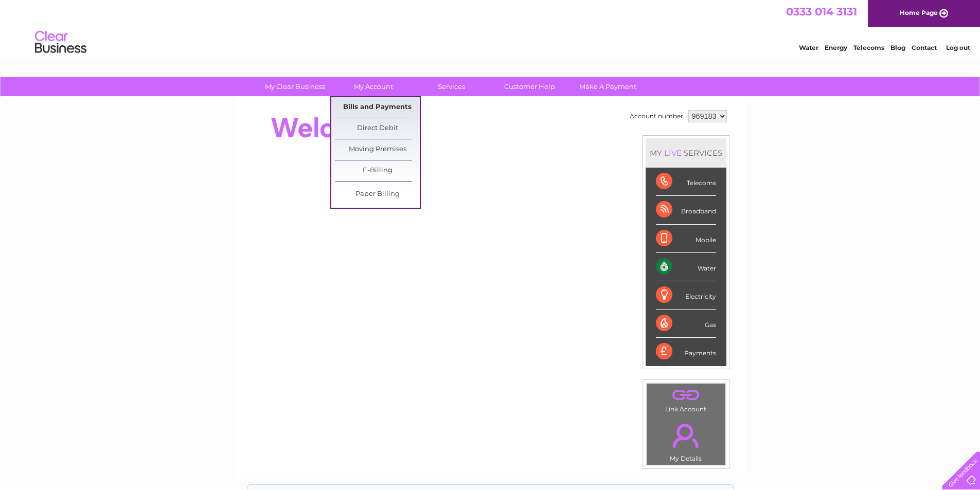 This screenshot has height=490, width=980. Describe the element at coordinates (673, 153) in the screenshot. I see `div: LIVE` at that location.